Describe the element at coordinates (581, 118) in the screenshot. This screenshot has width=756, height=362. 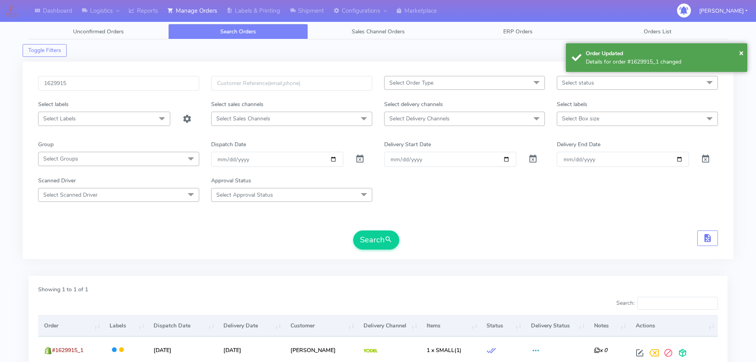
I see `span: Select Box size` at that location.